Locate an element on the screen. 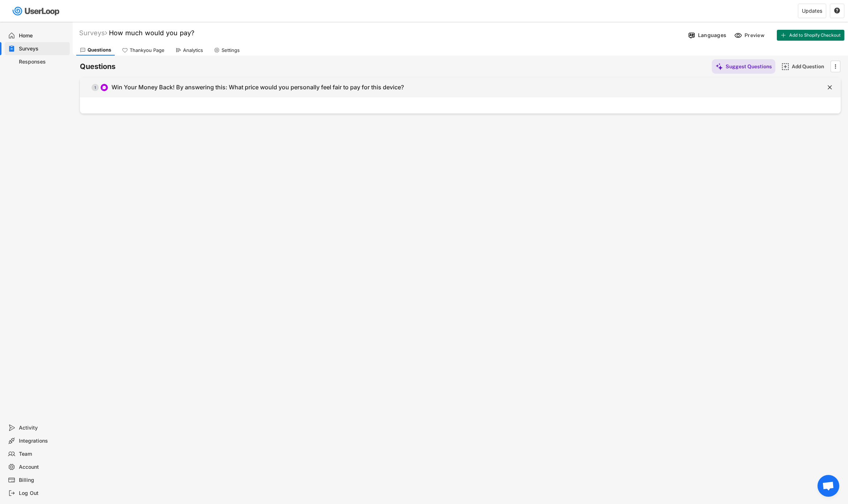 The image size is (848, 504). div: Open chat is located at coordinates (828, 486).